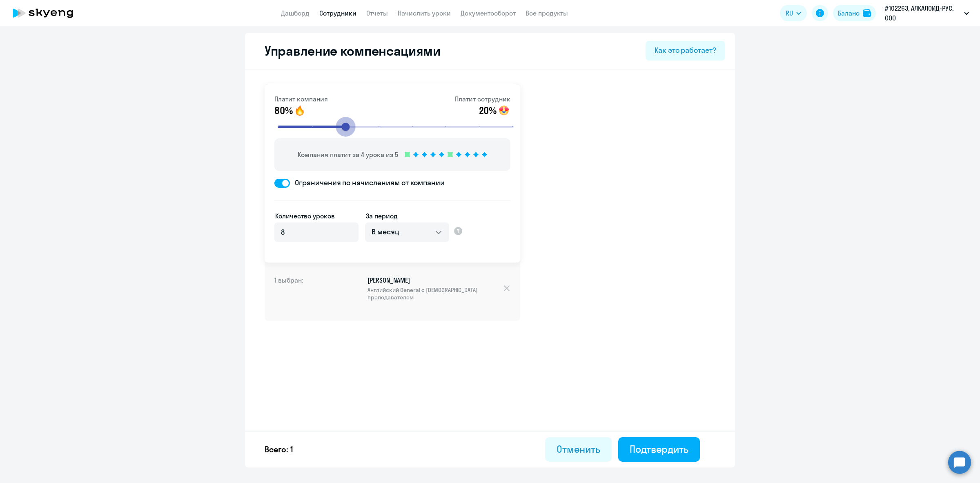  Describe the element at coordinates (348, 154) in the screenshot. I see `p: Компания платит за 4 урока из 5` at that location.